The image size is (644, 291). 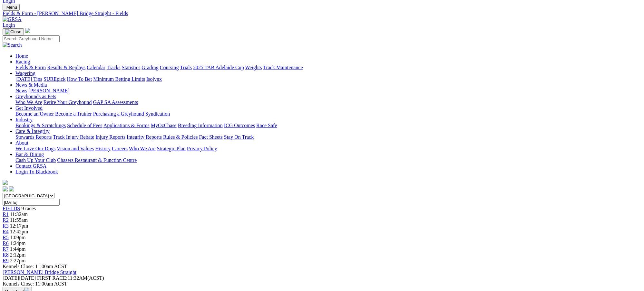 I want to click on span: FIELDS, so click(x=11, y=208).